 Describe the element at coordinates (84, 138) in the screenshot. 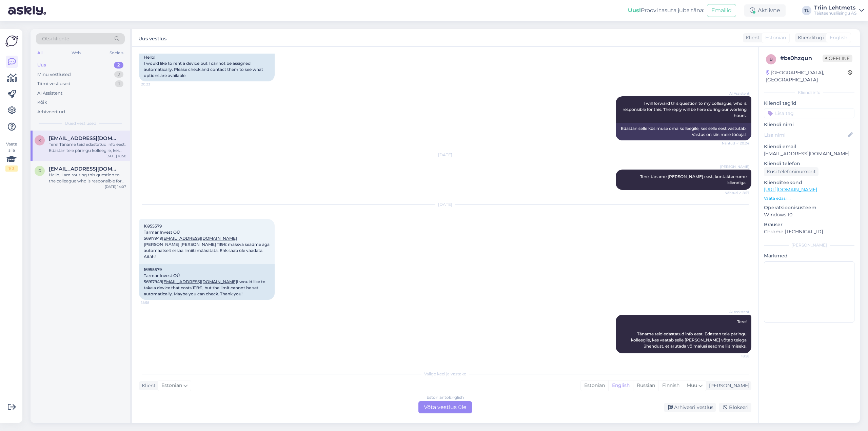

I see `span: kristiine@tele2.com` at that location.